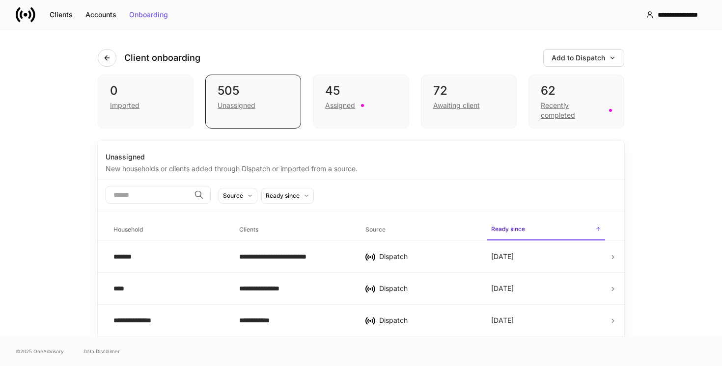 The width and height of the screenshot is (722, 366). I want to click on div: 72, so click(469, 91).